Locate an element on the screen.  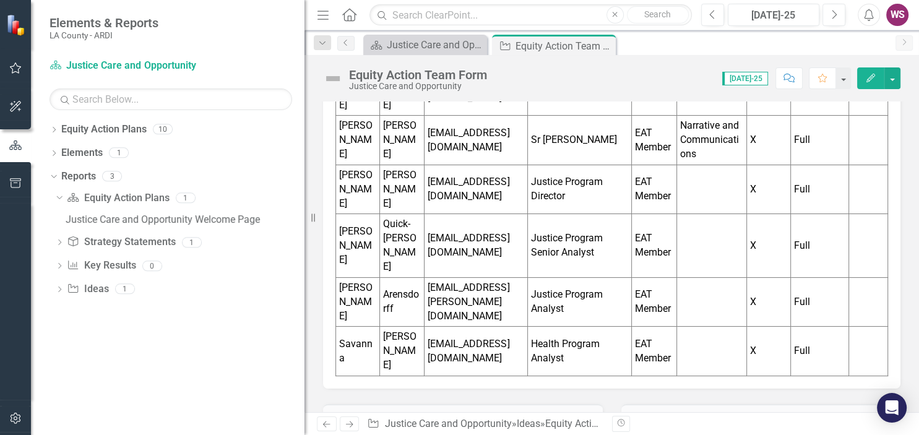
td: Justice Program Senior Analyst is located at coordinates (580, 246).